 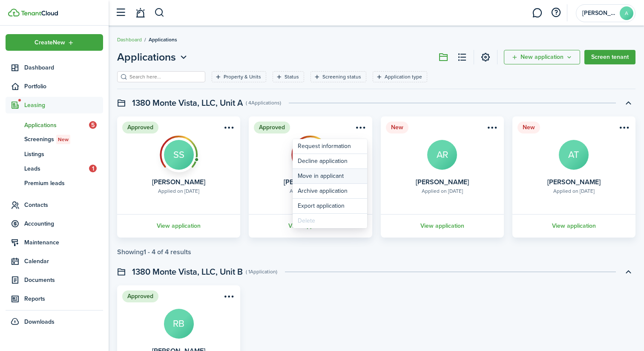 What do you see at coordinates (153, 57) in the screenshot?
I see `button: Applications` at bounding box center [153, 57].